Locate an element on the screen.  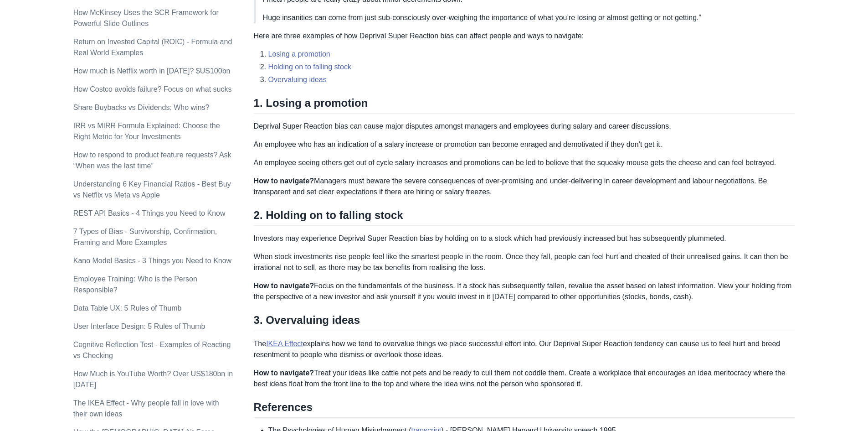
a: REST API Basics - 4 Things you Need to Know is located at coordinates (149, 213).